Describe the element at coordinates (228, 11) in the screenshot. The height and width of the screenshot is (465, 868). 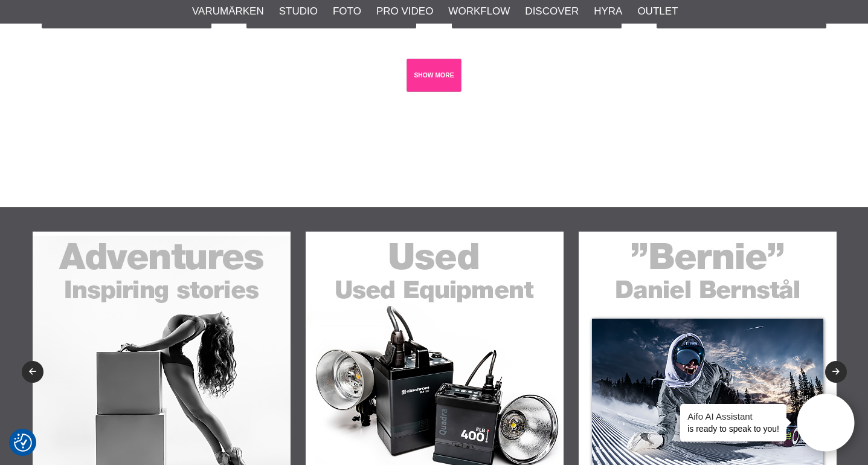
I see `a: Varumärken` at that location.